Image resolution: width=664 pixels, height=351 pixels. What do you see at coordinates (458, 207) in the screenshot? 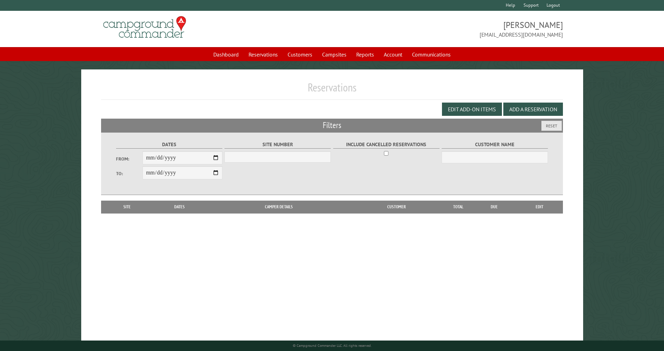
I see `th: Total` at bounding box center [458, 207].